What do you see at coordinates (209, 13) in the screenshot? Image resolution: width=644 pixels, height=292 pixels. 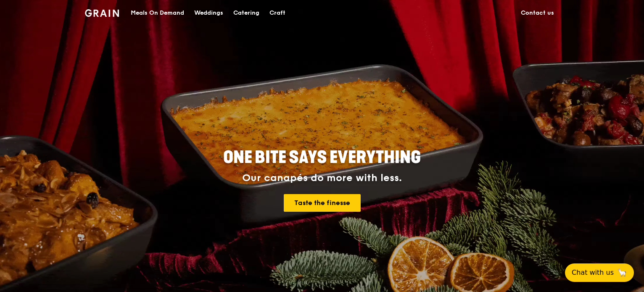 I see `div: Weddings` at bounding box center [209, 13].